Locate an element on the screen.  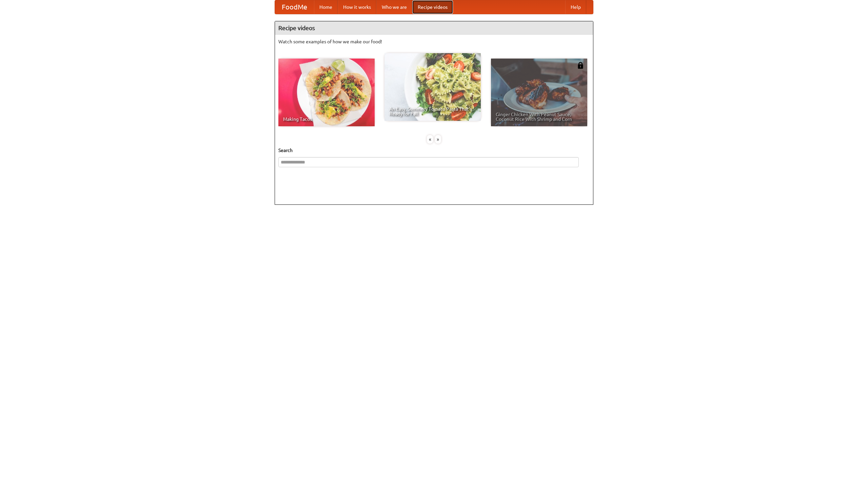
a: Home is located at coordinates (326, 7).